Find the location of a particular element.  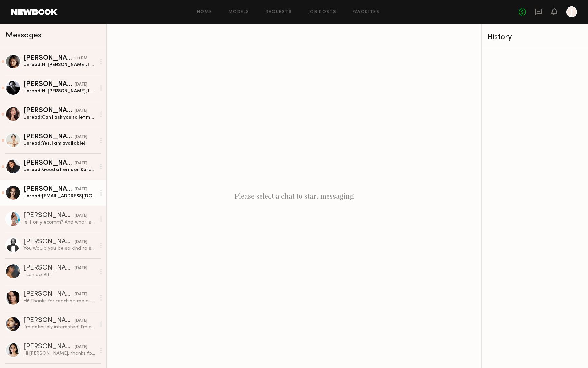

a: J is located at coordinates (572, 12).